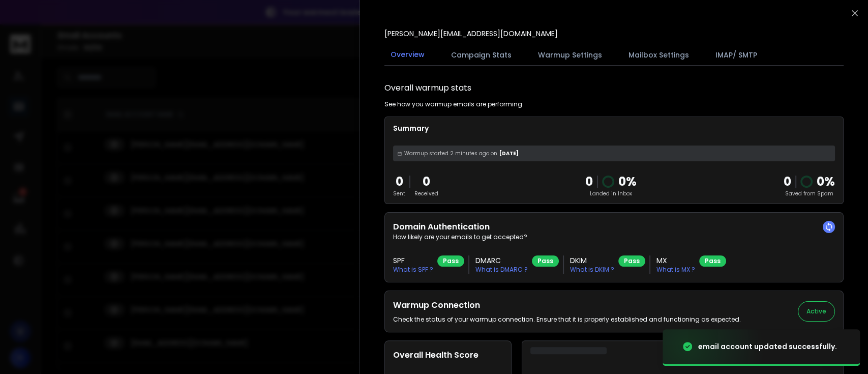  I want to click on p: Summary, so click(613, 128).